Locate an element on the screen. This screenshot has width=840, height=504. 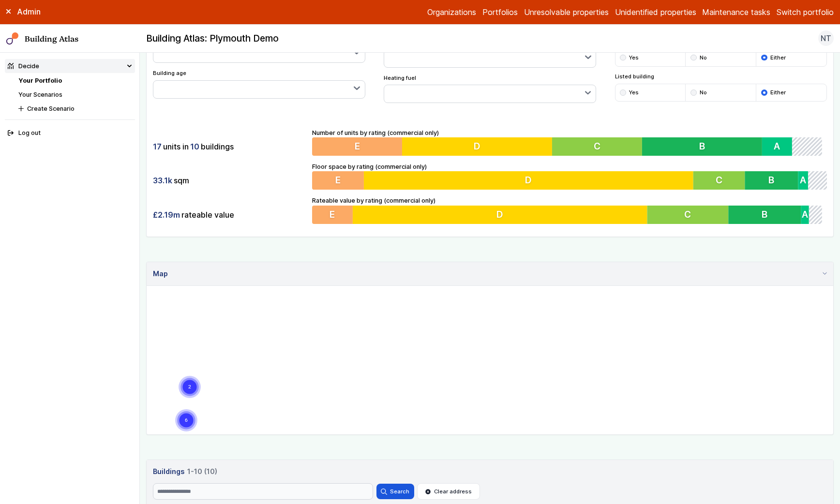
div: Heating fuel is located at coordinates (490, 89).